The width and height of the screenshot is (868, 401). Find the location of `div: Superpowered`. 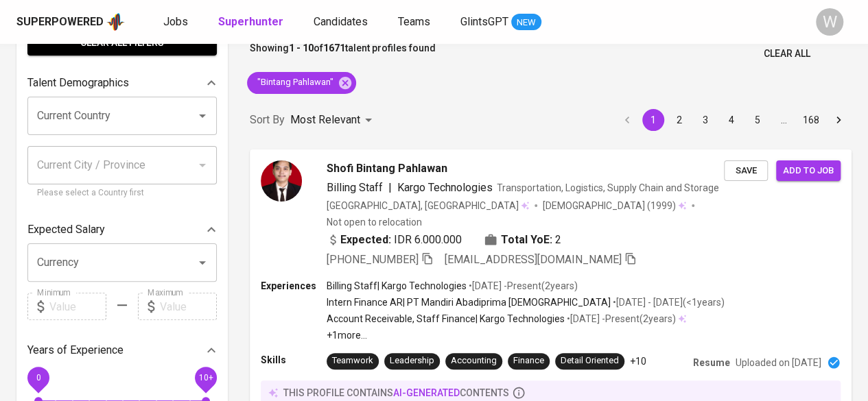

div: Superpowered is located at coordinates (60, 22).